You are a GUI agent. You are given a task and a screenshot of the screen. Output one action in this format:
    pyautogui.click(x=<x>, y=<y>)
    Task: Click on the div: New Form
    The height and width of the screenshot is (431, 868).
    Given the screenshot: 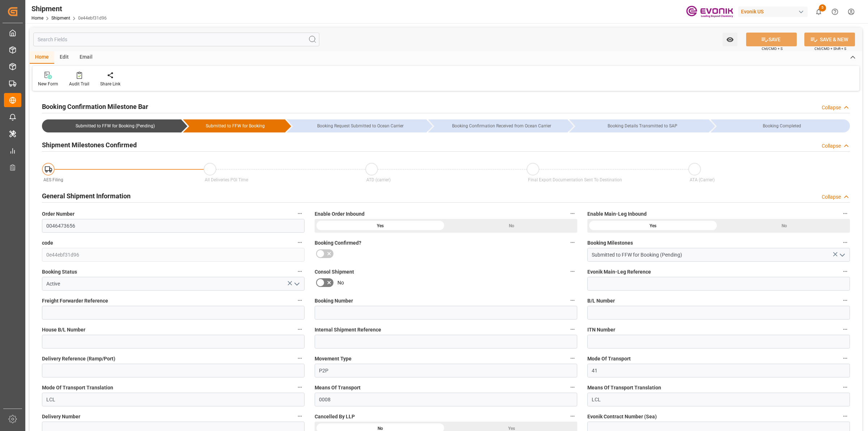 What is the action you would take?
    pyautogui.click(x=48, y=84)
    